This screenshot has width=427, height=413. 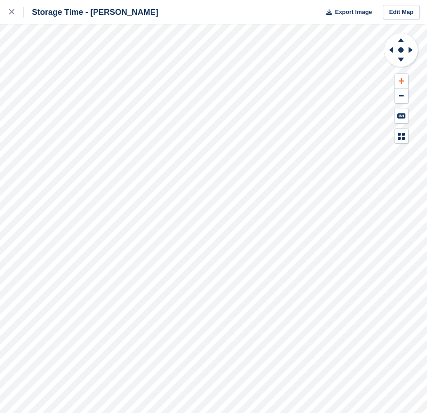 I want to click on button: Zoom Out, so click(x=401, y=96).